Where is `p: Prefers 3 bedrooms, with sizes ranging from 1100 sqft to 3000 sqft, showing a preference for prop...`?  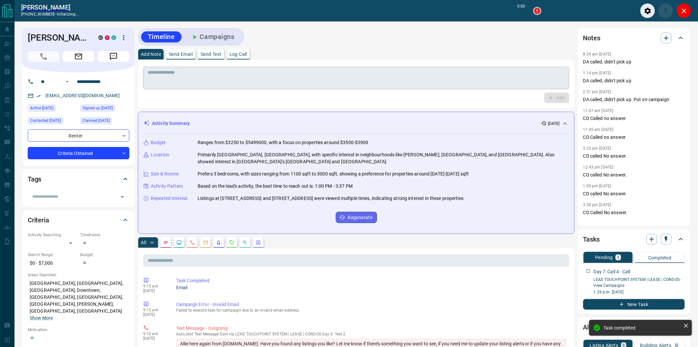 p: Prefers 3 bedrooms, with sizes ranging from 1100 sqft to 3000 sqft, showing a preference for prop... is located at coordinates (333, 174).